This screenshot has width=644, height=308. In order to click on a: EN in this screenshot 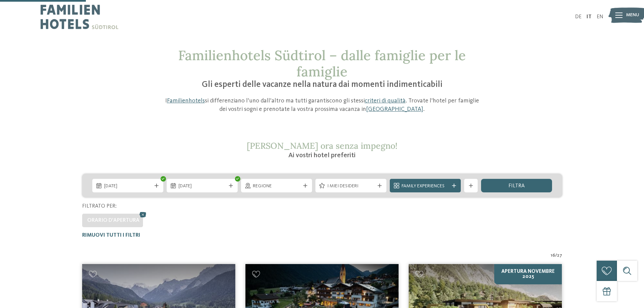, I will do `click(600, 17)`.